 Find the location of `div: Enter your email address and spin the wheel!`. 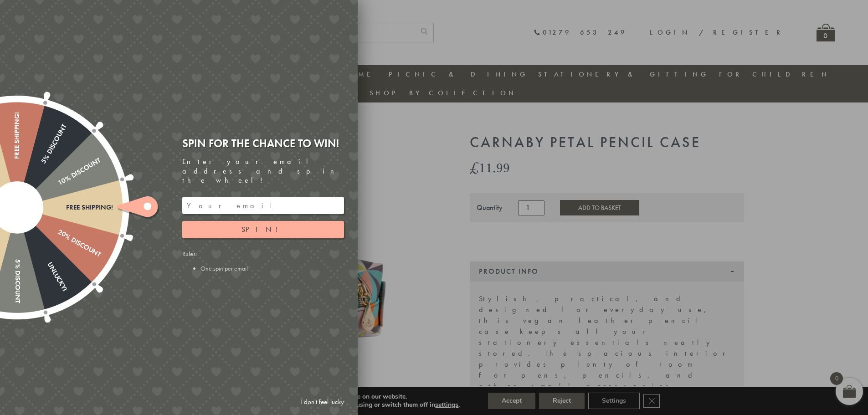

div: Enter your email address and spin the wheel! is located at coordinates (263, 171).